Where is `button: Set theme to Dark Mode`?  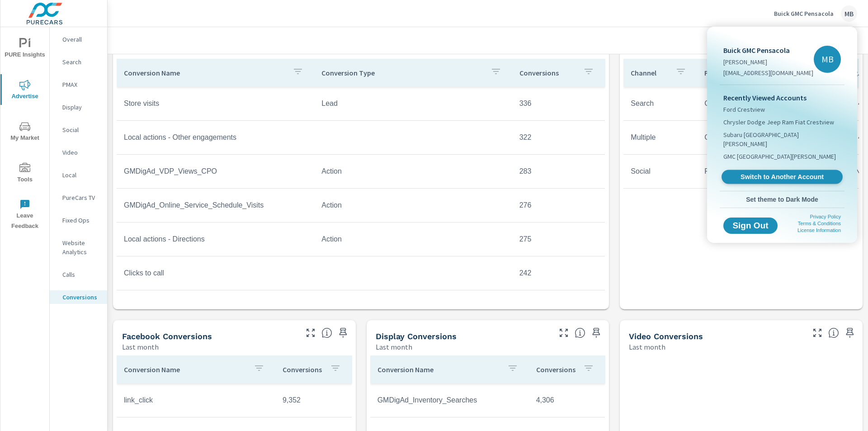 button: Set theme to Dark Mode is located at coordinates (782, 199).